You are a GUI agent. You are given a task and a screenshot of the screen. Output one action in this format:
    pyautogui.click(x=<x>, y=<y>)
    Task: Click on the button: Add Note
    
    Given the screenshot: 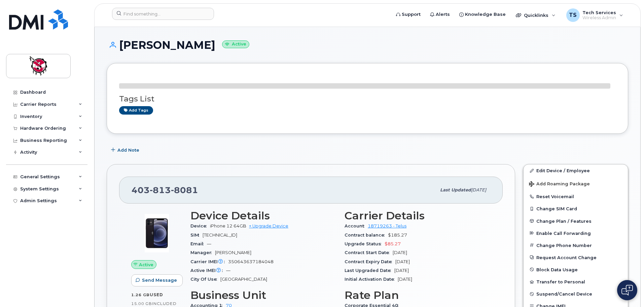 What is the action you would take?
    pyautogui.click(x=126, y=150)
    